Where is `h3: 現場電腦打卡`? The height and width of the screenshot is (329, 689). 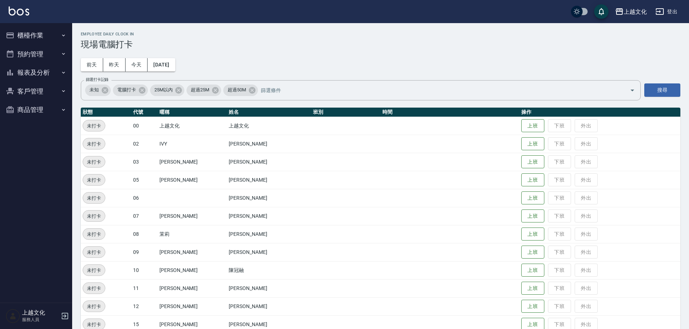
h3: 現場電腦打卡 is located at coordinates (381, 44).